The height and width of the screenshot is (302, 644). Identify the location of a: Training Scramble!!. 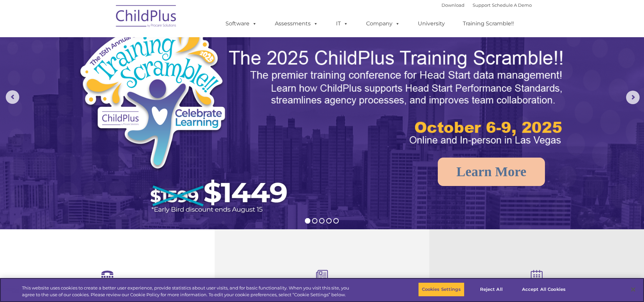
(488, 24).